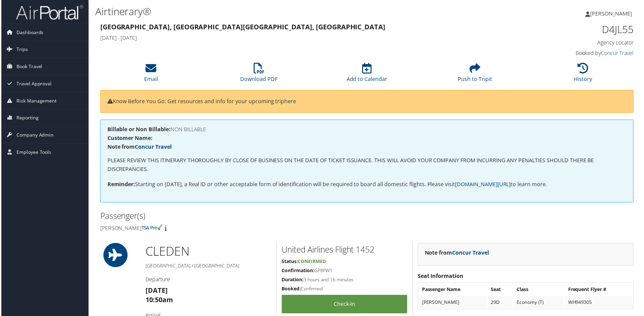  Describe the element at coordinates (345, 281) in the screenshot. I see `h5: 3 hours and 16 minutes` at that location.